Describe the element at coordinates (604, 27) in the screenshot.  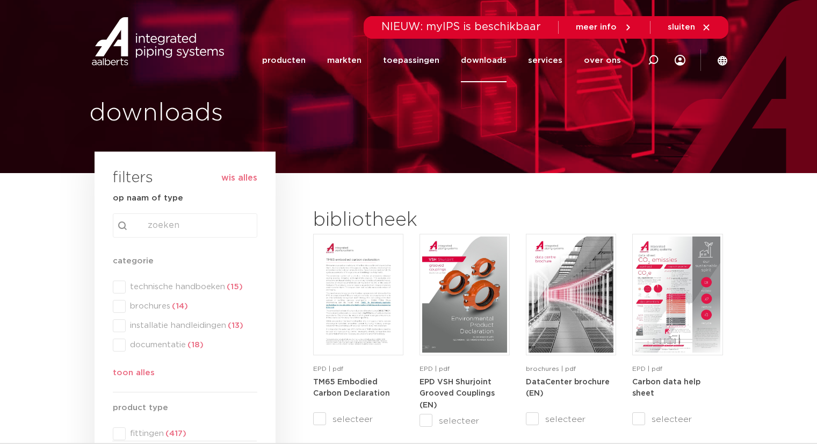
I see `a: meer info` at that location.